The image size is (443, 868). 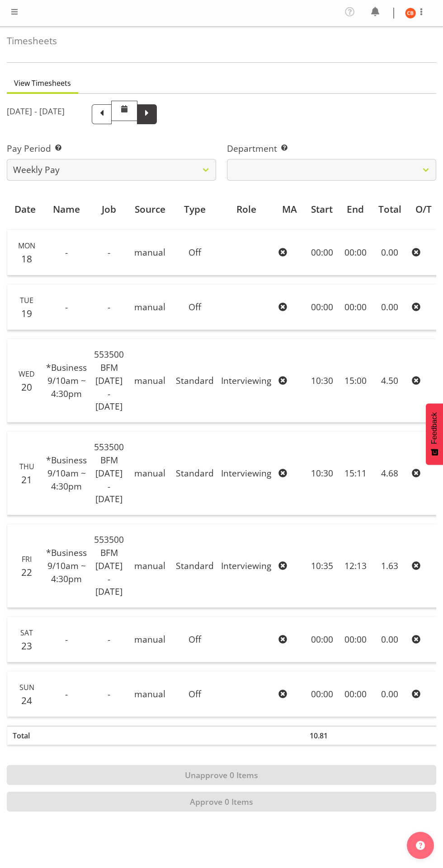 What do you see at coordinates (27, 632) in the screenshot?
I see `span: Sat` at bounding box center [27, 632].